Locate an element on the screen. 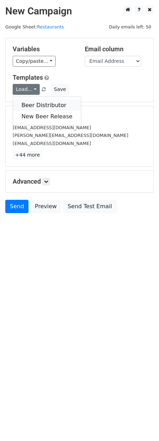  a: Daily emails left: 50 is located at coordinates (130, 27).